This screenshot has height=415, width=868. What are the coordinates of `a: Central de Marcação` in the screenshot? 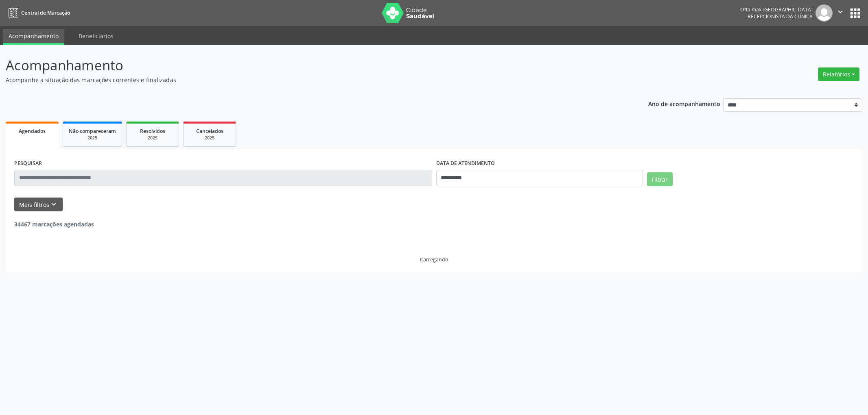 It's located at (38, 13).